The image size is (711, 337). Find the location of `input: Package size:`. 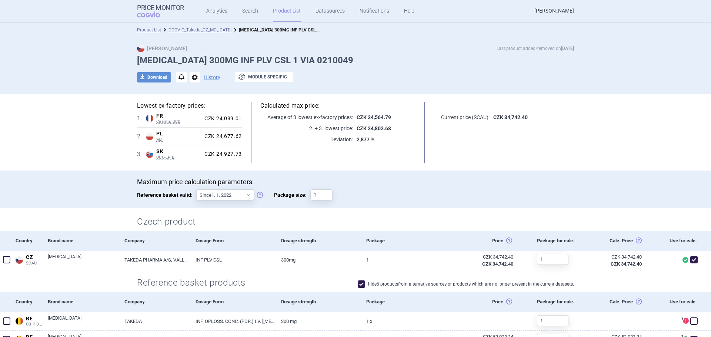

input: Package size: is located at coordinates (321, 195).